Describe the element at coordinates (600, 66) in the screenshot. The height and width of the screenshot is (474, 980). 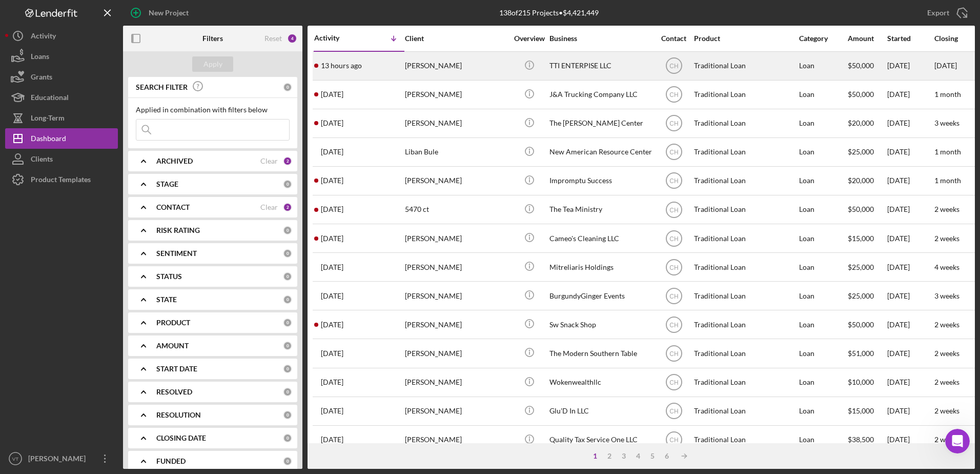
I see `div: TTI ENTERPISE LLC` at that location.